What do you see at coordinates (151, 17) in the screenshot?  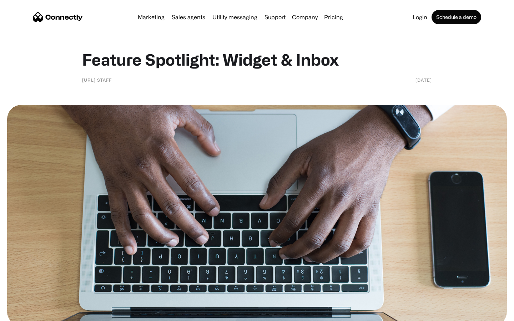 I see `a: Marketing` at bounding box center [151, 17].